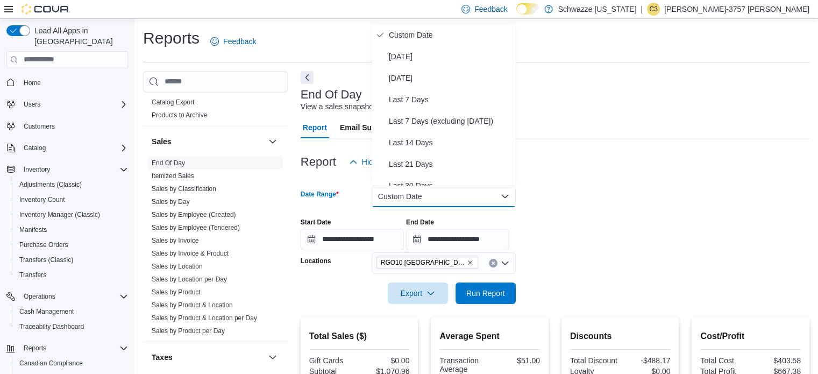  I want to click on a: Sales by Product & Location, so click(192, 305).